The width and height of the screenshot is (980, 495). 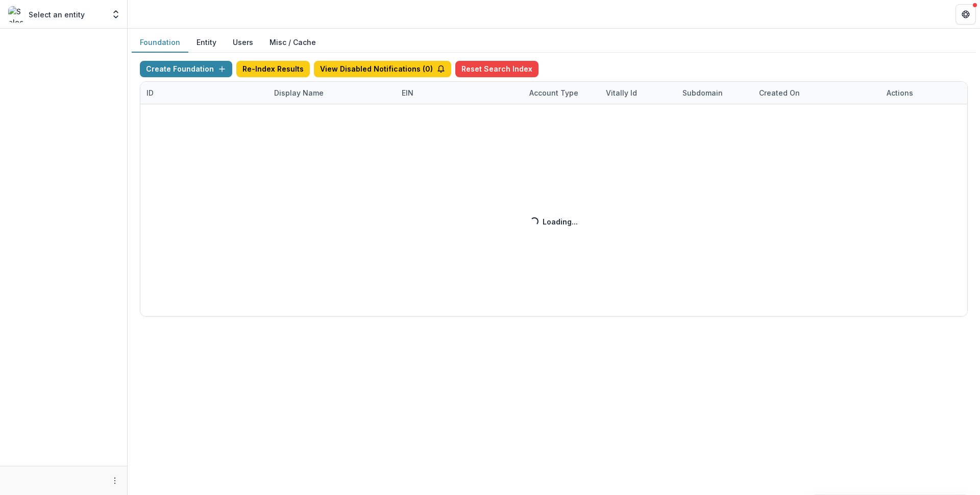 What do you see at coordinates (243, 42) in the screenshot?
I see `button: Users` at bounding box center [243, 42].